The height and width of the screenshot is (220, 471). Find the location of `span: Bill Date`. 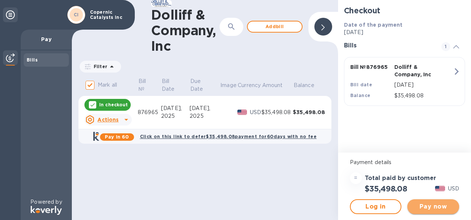

span: Bill Date is located at coordinates (176, 85).